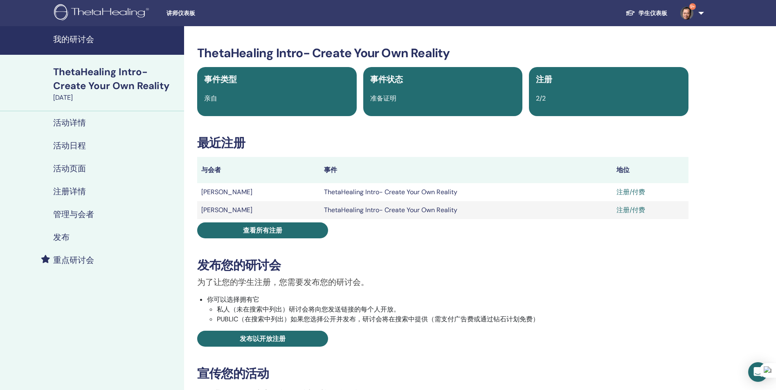  Describe the element at coordinates (448, 310) in the screenshot. I see `li: 你可以选择拥有它` at that location.